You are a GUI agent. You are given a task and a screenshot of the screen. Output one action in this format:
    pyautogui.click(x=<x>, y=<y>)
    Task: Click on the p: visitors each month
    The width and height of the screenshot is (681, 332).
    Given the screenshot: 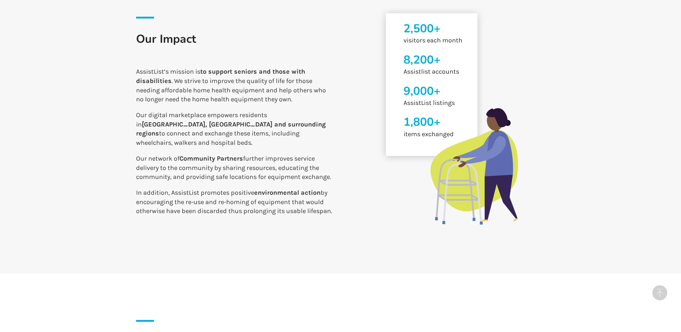 What is the action you would take?
    pyautogui.click(x=440, y=41)
    